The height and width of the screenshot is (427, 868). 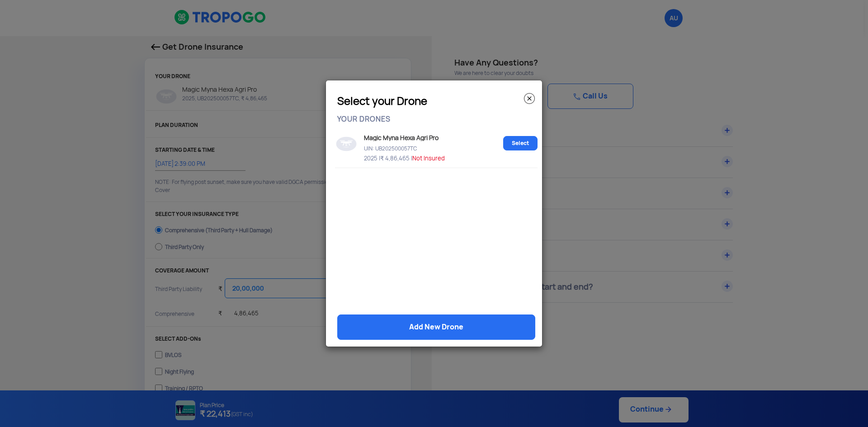 I want to click on a: Add New Drone, so click(x=436, y=327).